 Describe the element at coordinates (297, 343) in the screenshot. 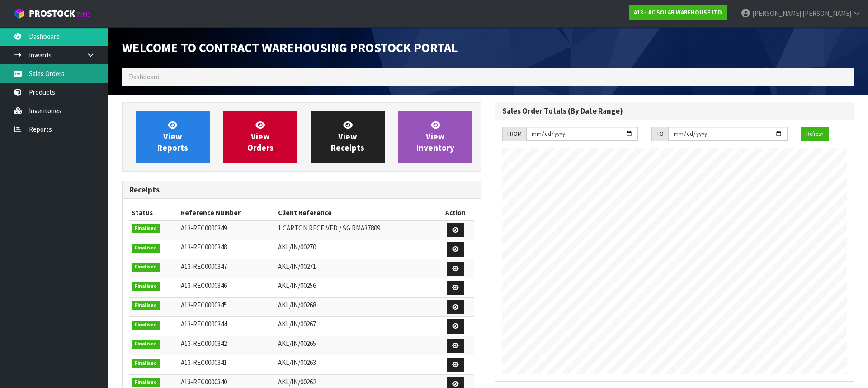

I see `span: AKL/IN/00265` at that location.